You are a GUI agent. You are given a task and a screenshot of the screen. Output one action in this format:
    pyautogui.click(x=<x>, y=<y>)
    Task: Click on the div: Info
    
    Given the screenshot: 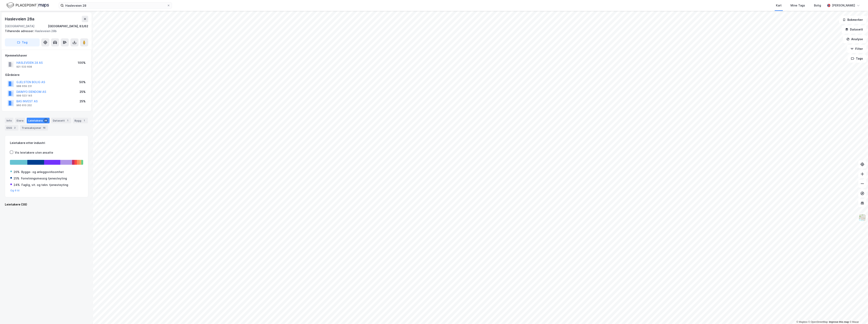 What is the action you would take?
    pyautogui.click(x=9, y=120)
    